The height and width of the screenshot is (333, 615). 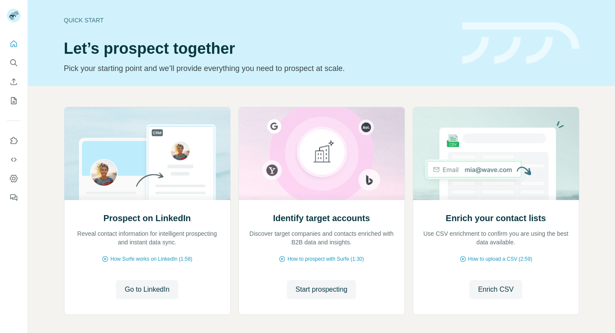 What do you see at coordinates (14, 44) in the screenshot?
I see `button: Quick start` at bounding box center [14, 44].